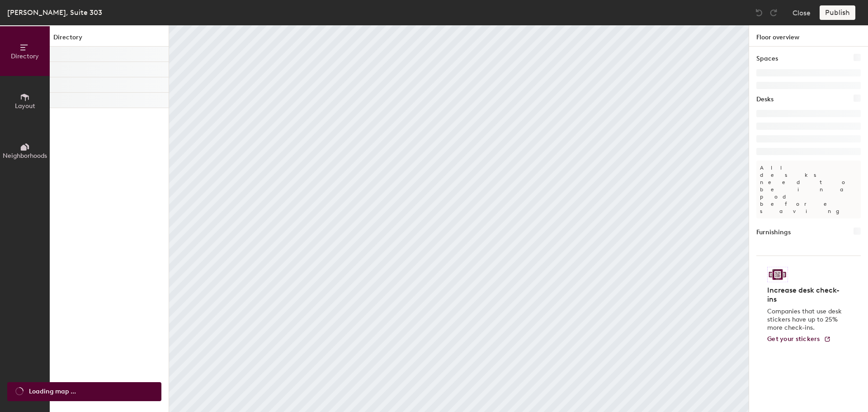 The height and width of the screenshot is (412, 868). I want to click on a: Get your stickers, so click(798, 340).